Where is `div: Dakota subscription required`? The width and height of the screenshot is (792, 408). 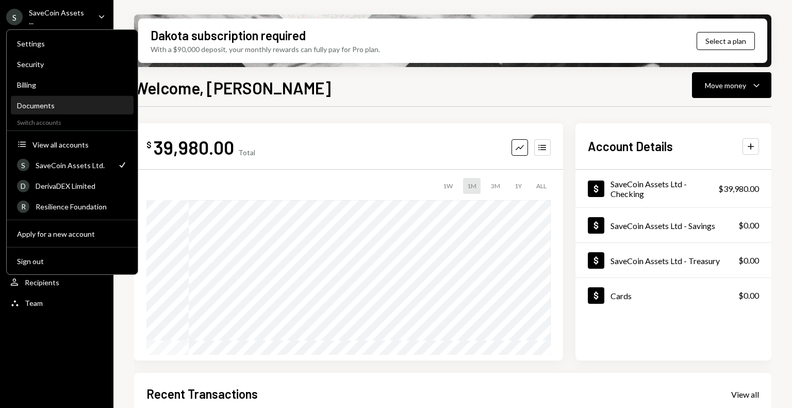
div: Dakota subscription required is located at coordinates (228, 35).